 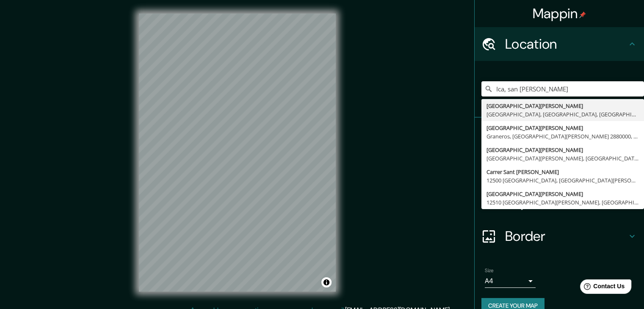 What do you see at coordinates (559, 168) in the screenshot?
I see `div: Style` at bounding box center [559, 168].